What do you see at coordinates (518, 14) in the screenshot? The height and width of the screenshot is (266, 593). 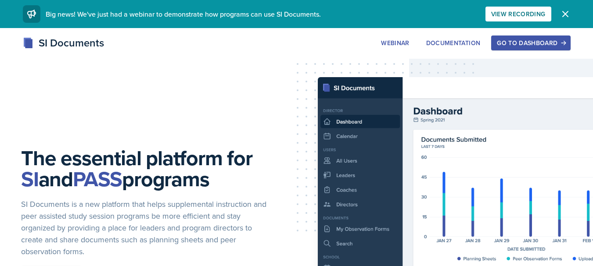 I see `button: View Recording` at bounding box center [518, 14].